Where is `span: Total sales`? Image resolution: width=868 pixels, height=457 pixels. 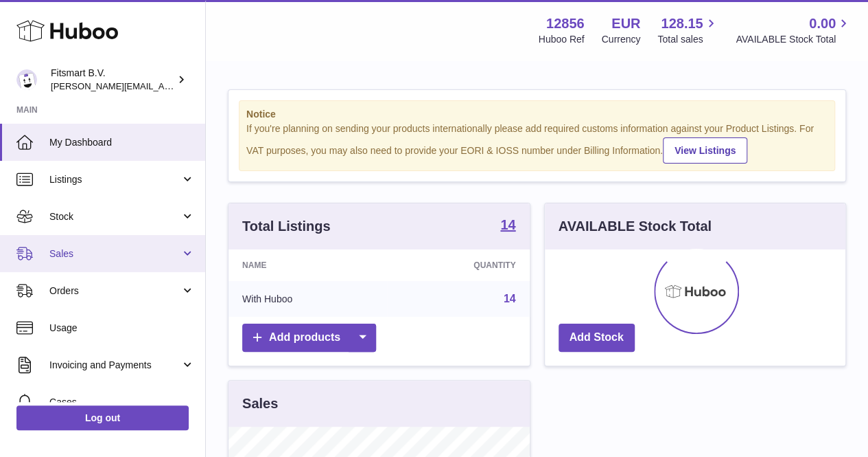 span: Total sales is located at coordinates (688, 39).